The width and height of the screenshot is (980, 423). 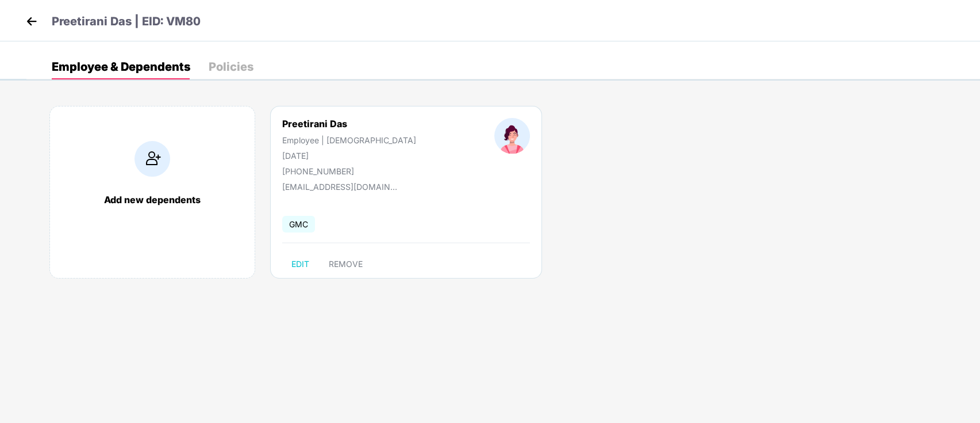 What do you see at coordinates (121, 67) in the screenshot?
I see `div: Employee & Dependents` at bounding box center [121, 67].